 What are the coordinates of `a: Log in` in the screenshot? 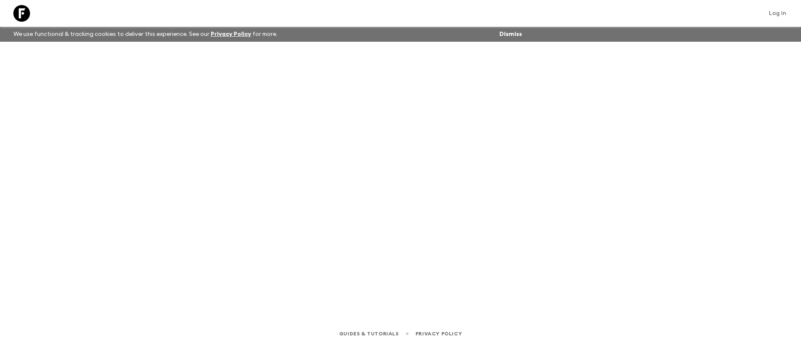 It's located at (778, 13).